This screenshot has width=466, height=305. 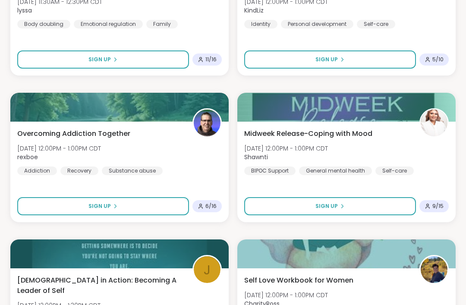 What do you see at coordinates (308, 134) in the screenshot?
I see `span: Midweek Release-Coping with Mood` at bounding box center [308, 134].